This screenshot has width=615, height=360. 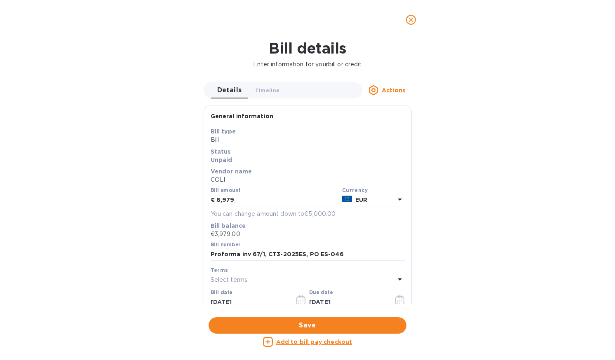 I want to click on b: EUR, so click(x=361, y=200).